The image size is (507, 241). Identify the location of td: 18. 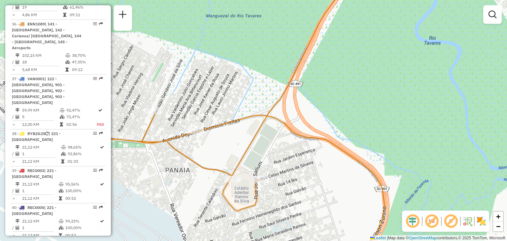
(43, 62).